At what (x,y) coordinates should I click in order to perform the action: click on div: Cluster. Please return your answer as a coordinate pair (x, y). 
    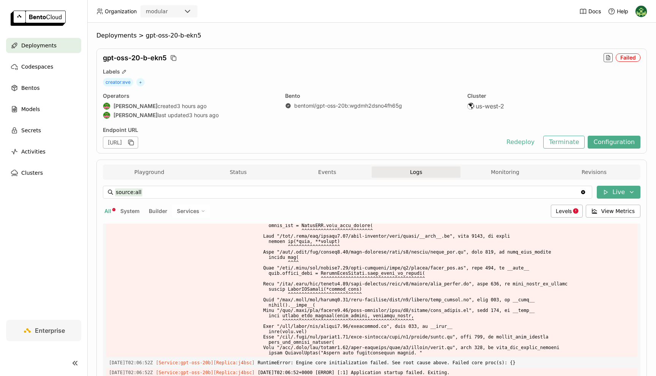
    Looking at the image, I should click on (554, 96).